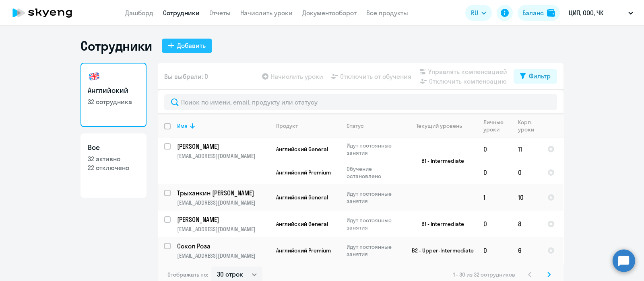  What do you see at coordinates (329, 13) in the screenshot?
I see `a: Документооборот` at bounding box center [329, 13].